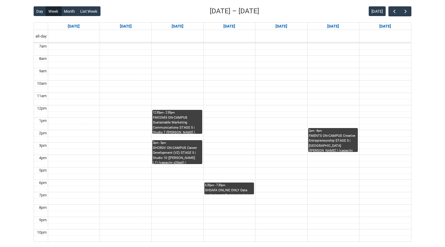 The width and height of the screenshot is (445, 247). I want to click on span: all-day, so click(41, 36).